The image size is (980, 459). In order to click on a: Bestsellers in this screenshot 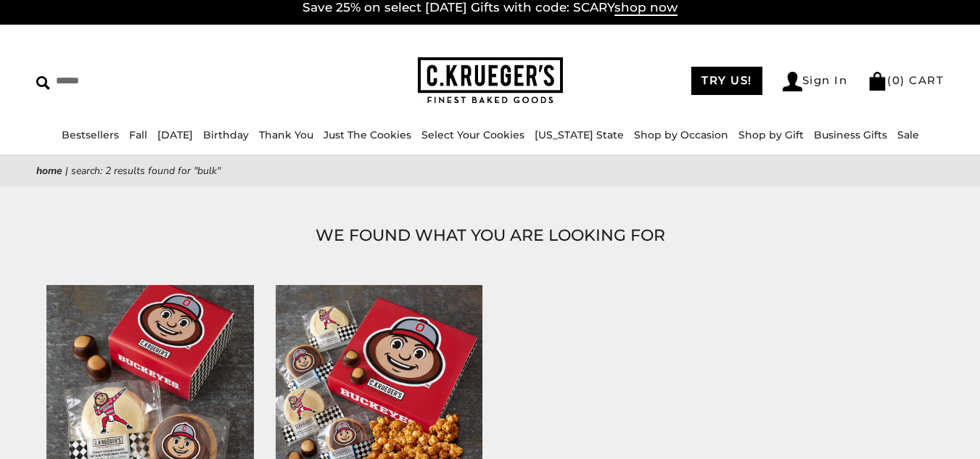, I will do `click(90, 135)`.